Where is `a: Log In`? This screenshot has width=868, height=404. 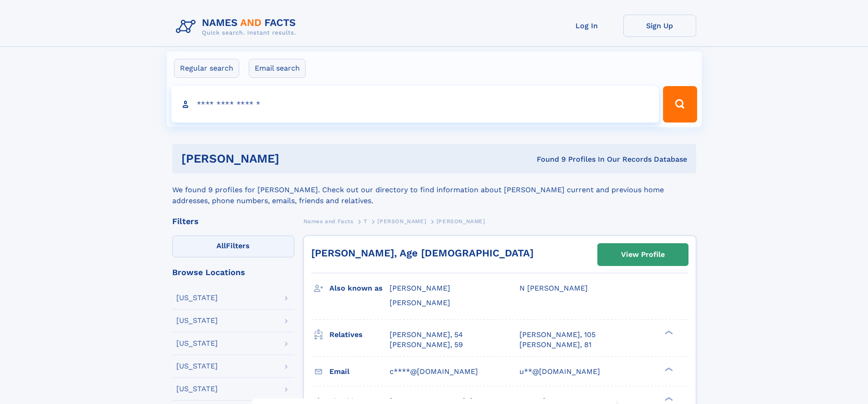
a: Log In is located at coordinates (587, 25).